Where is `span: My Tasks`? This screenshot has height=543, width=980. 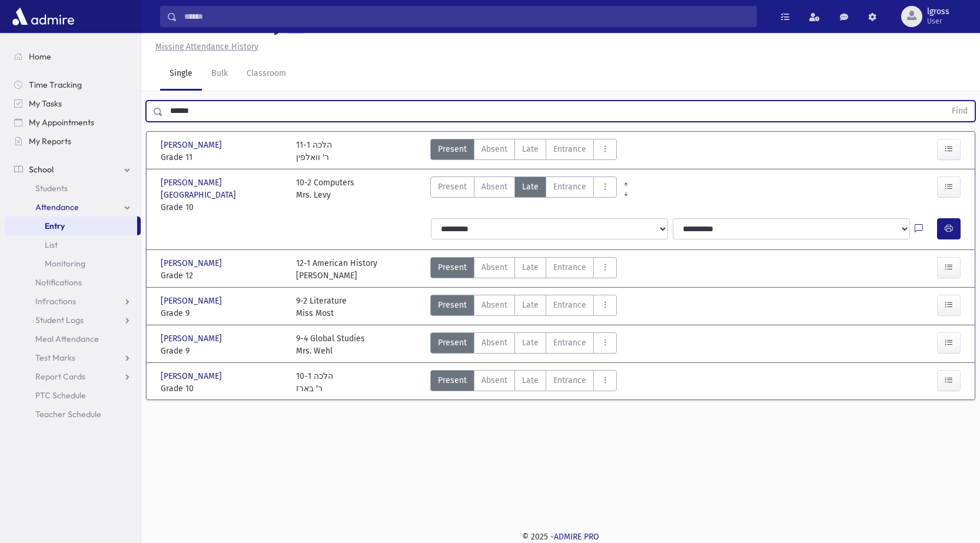
span: My Tasks is located at coordinates (46, 104).